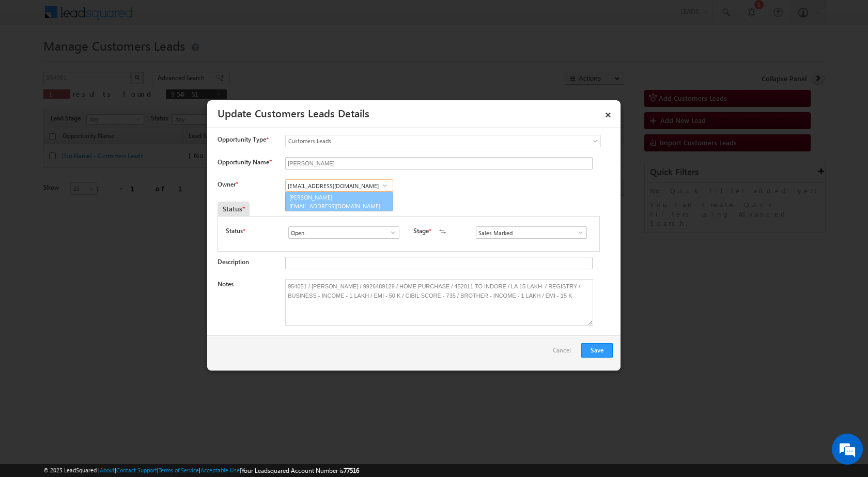 Image resolution: width=868 pixels, height=477 pixels. I want to click on label: Description, so click(233, 262).